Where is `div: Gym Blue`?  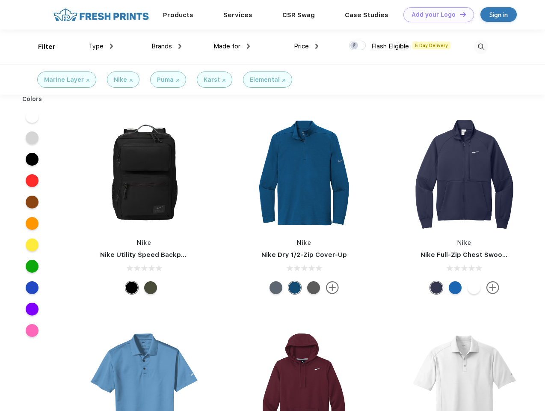 div: Gym Blue is located at coordinates (295, 287).